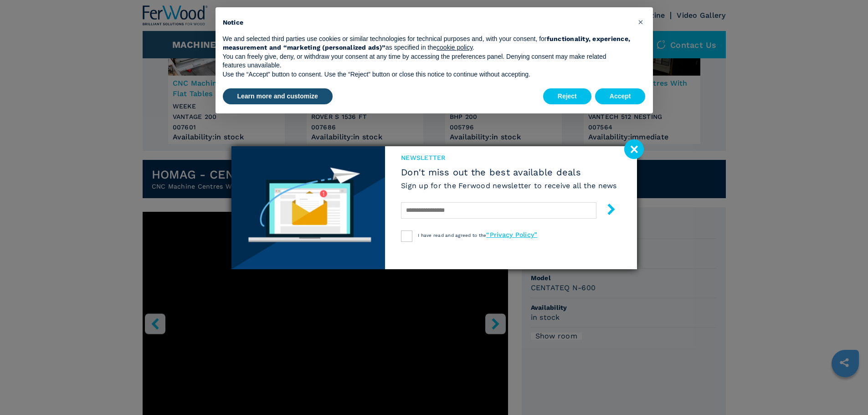 This screenshot has width=868, height=415. What do you see at coordinates (427, 23) in the screenshot?
I see `h2: Notice` at bounding box center [427, 23].